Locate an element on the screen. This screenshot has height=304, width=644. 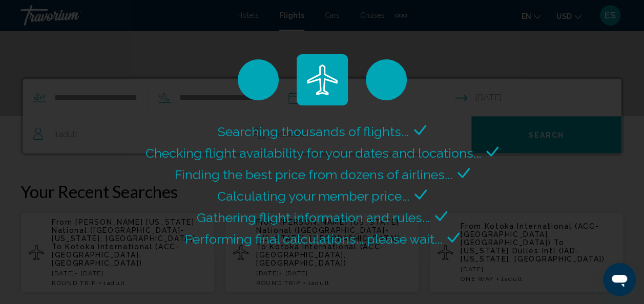
span: Searching thousands of flights... is located at coordinates (313, 132).